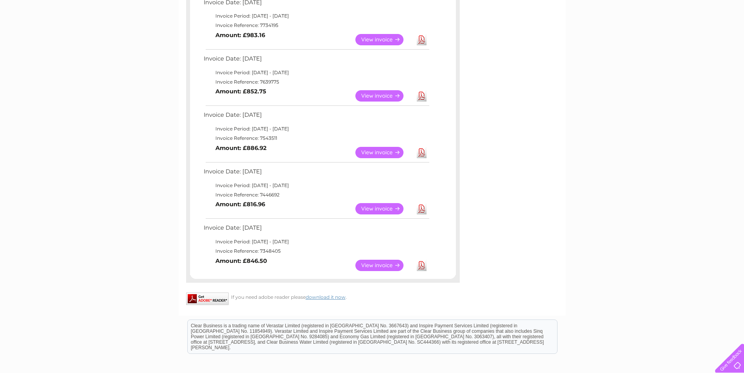 The image size is (744, 373). I want to click on b: Amount: £886.92, so click(241, 148).